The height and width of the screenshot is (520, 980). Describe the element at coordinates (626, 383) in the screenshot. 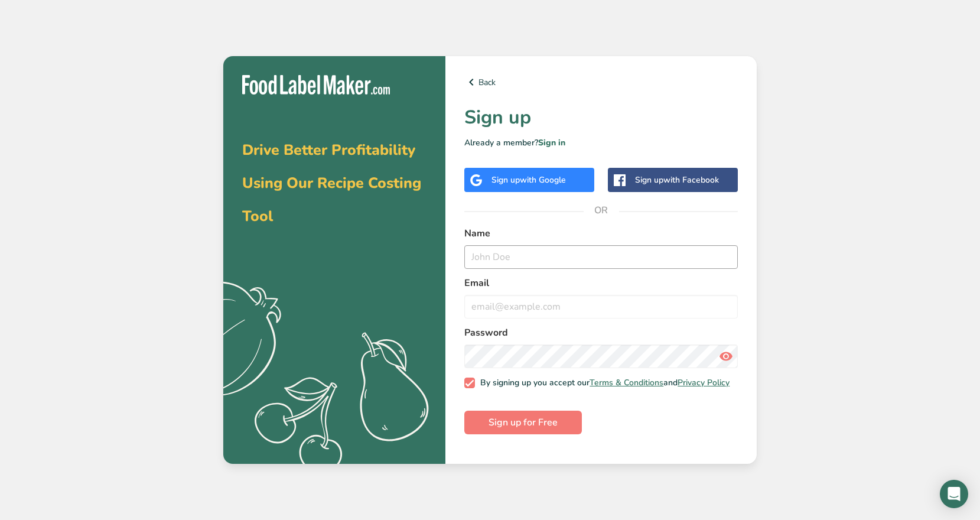

I see `a: Terms & Conditions` at that location.